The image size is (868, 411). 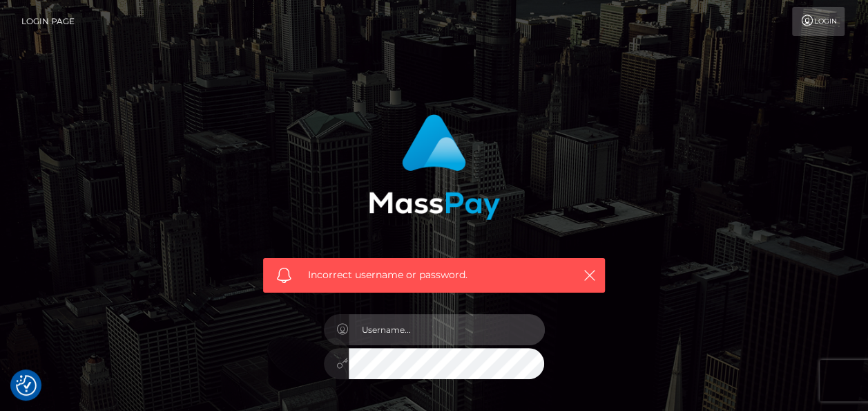 What do you see at coordinates (435, 167) in the screenshot?
I see `img: MassPay Login` at bounding box center [435, 167].